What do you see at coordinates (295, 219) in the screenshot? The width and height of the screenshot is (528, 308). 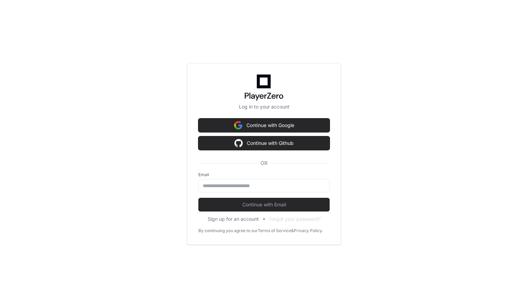 I see `button: Forgot your password?` at bounding box center [295, 219].